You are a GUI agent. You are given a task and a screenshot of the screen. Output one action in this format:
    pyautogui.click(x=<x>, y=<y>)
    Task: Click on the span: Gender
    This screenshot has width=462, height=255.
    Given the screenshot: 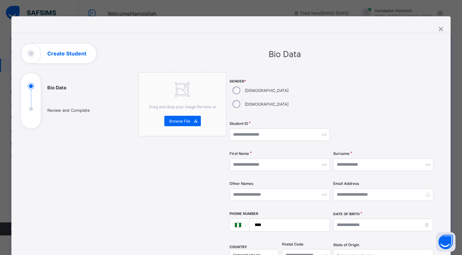 What is the action you would take?
    pyautogui.click(x=279, y=81)
    